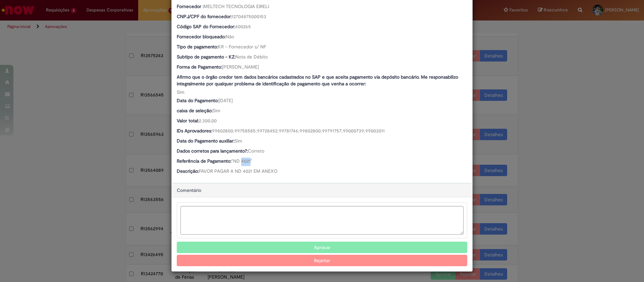 This screenshot has height=282, width=644. What do you see at coordinates (230, 37) in the screenshot?
I see `span: Não` at bounding box center [230, 37].